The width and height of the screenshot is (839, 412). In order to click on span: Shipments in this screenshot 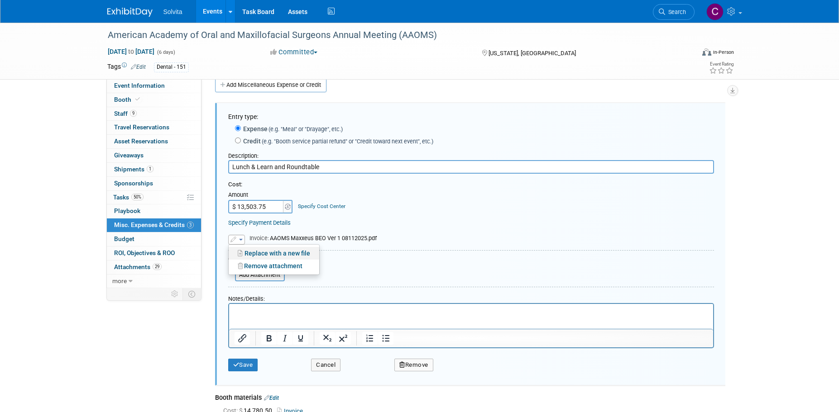, I will do `click(134, 169)`.